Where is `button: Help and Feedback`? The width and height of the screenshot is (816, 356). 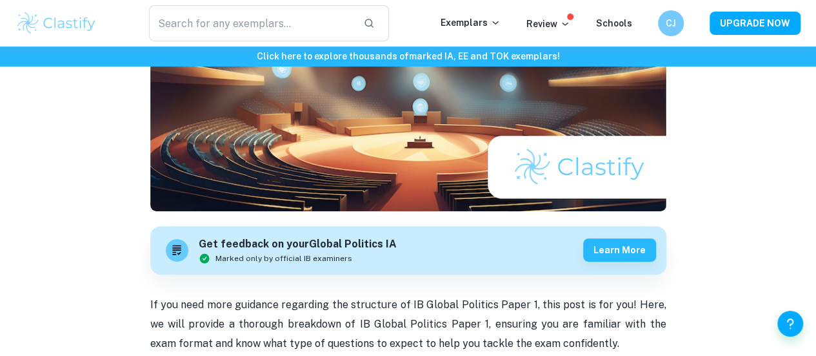
button: Help and Feedback is located at coordinates (790, 323).